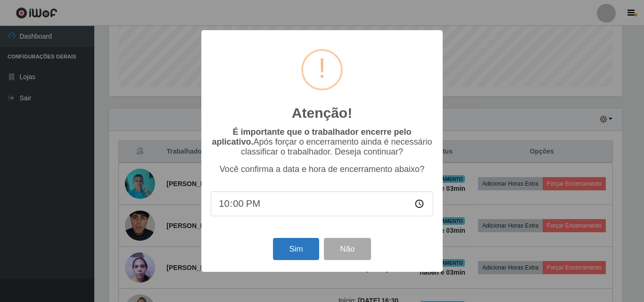 The width and height of the screenshot is (644, 302). What do you see at coordinates (322, 142) in the screenshot?
I see `p: Após forçar o encerramento ainda é necessário classificar o trabalhador. Deseja continuar?` at bounding box center [322, 142].